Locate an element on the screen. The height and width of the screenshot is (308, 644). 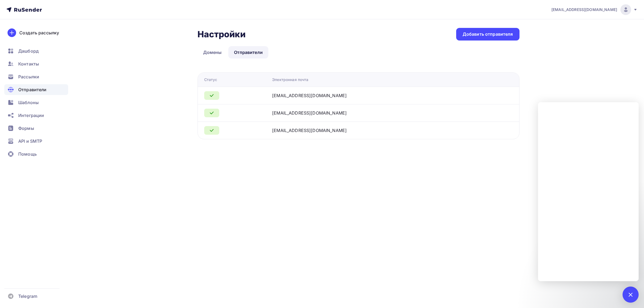
span: Шаблоны is located at coordinates (28, 103).